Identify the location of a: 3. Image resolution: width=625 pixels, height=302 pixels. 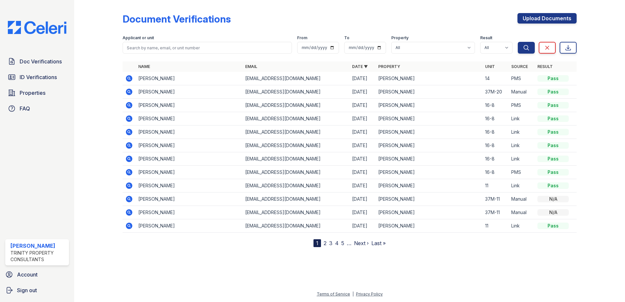
(331, 243).